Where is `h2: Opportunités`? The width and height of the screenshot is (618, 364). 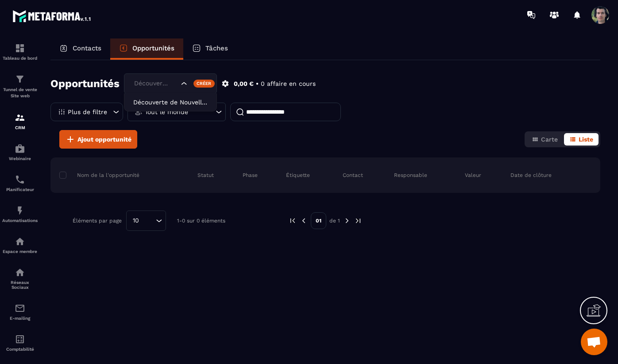 h2: Opportunités is located at coordinates (85, 84).